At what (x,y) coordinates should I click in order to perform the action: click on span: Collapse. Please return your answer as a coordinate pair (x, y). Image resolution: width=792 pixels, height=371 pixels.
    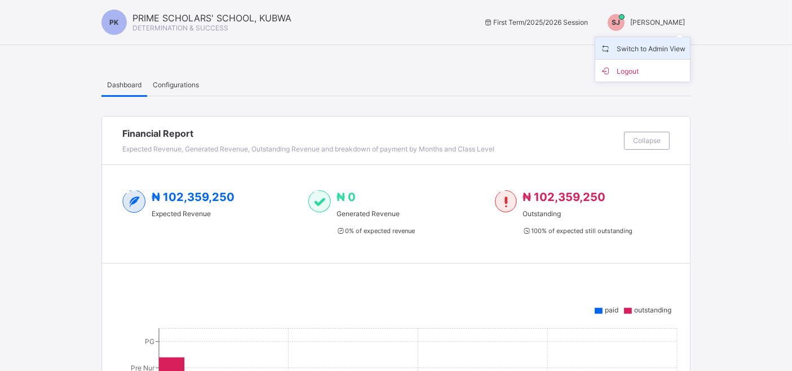
    Looking at the image, I should click on (646, 140).